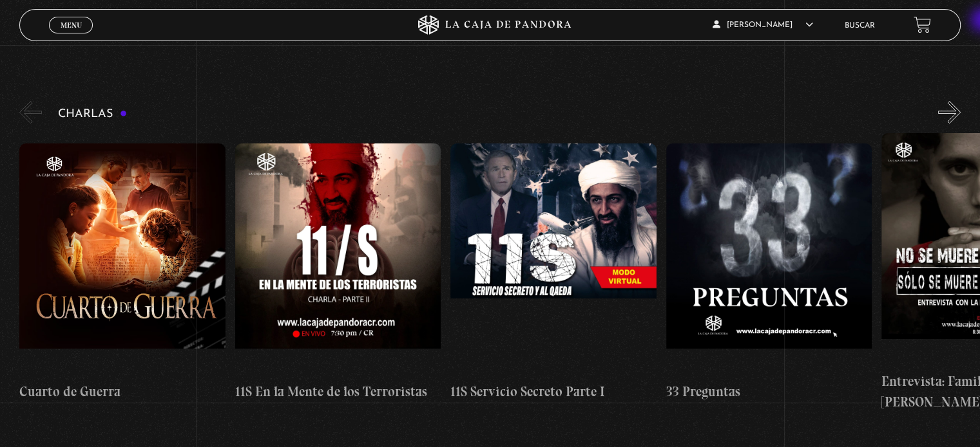  Describe the element at coordinates (922, 25) in the screenshot. I see `a: View your shopping cart` at that location.